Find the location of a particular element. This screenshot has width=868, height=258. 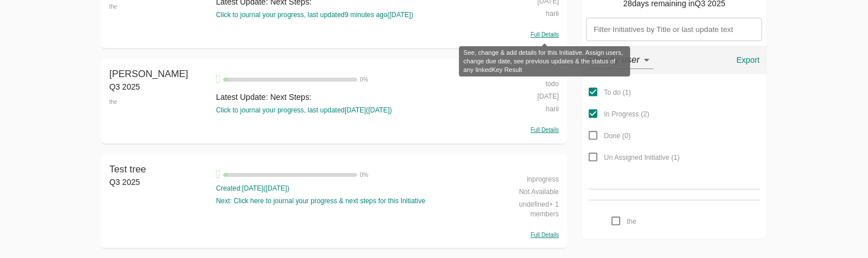

input: Filter Initiatives by Title or last update text is located at coordinates (674, 29).